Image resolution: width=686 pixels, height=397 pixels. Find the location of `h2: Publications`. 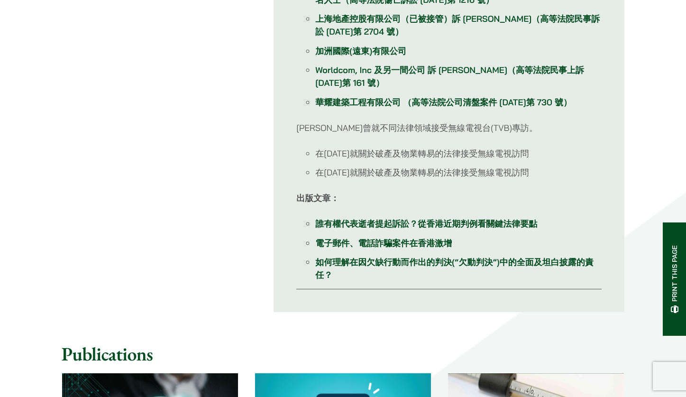

h2: Publications is located at coordinates (343, 354).